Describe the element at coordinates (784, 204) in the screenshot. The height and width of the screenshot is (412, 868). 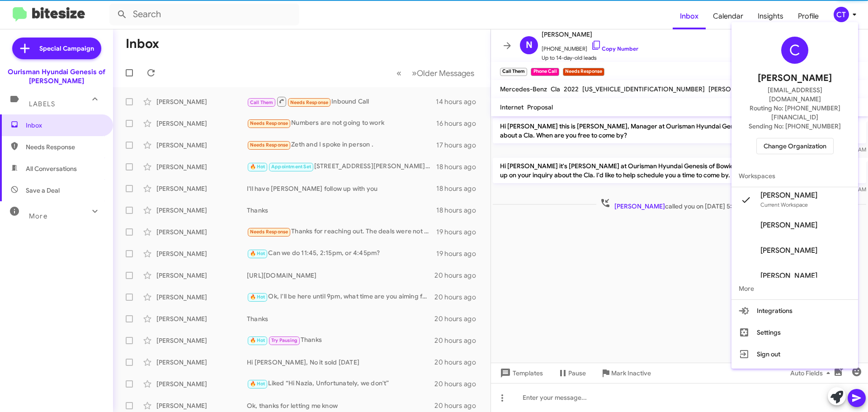
I see `span: Current Workspace` at that location.